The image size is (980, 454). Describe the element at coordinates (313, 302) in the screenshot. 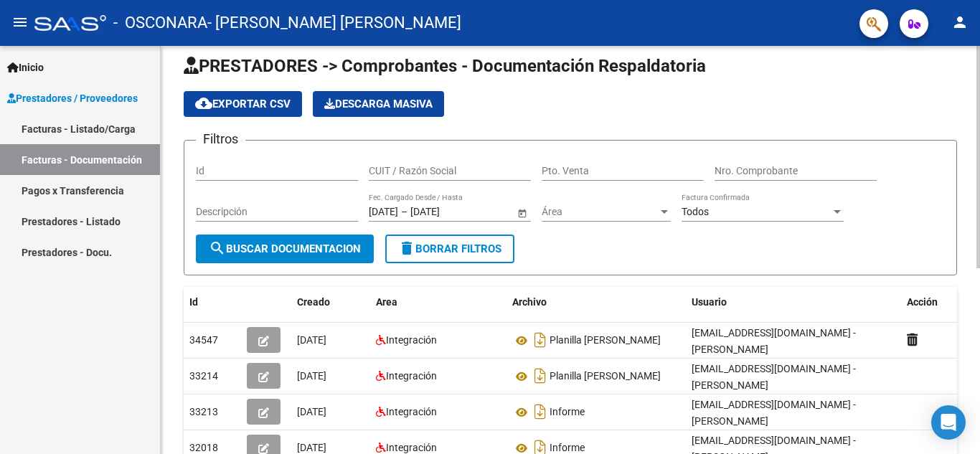

I see `span: Creado` at that location.